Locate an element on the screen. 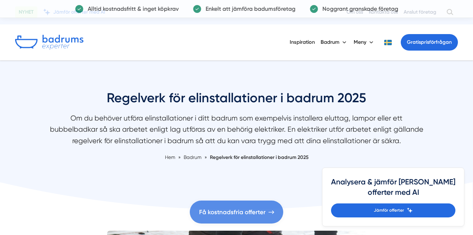 This screenshot has width=473, height=235. span: Hem is located at coordinates (170, 157).